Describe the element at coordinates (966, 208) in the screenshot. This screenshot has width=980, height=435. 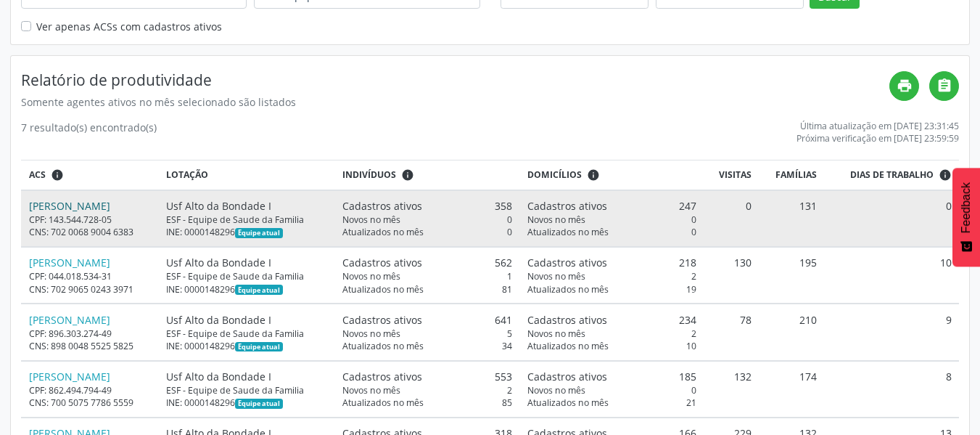
I see `span: Feedback` at that location.